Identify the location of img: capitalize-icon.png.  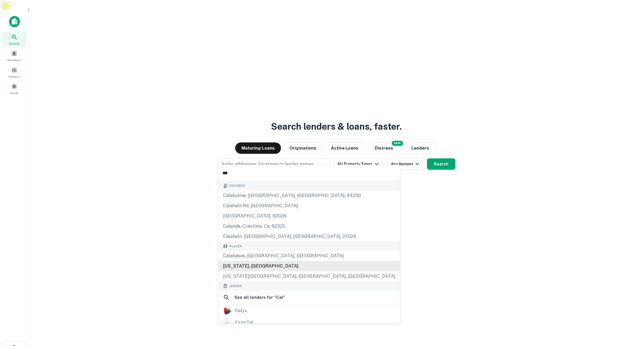
(15, 21).